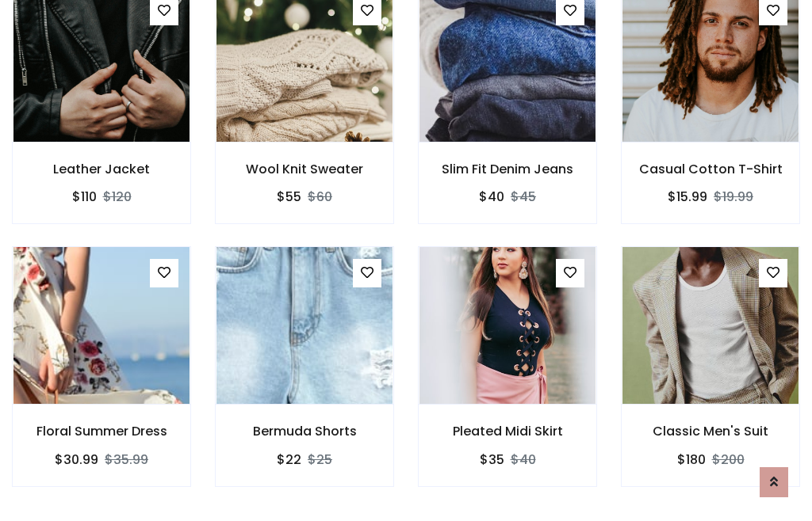  Describe the element at coordinates (117, 196) in the screenshot. I see `del: $120` at that location.